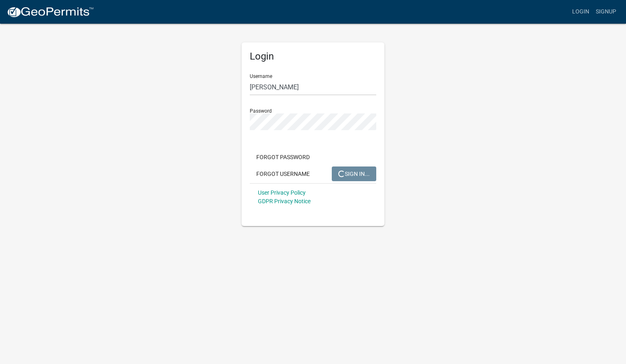 The image size is (626, 364). Describe the element at coordinates (284, 201) in the screenshot. I see `a: GDPR Privacy Notice` at that location.